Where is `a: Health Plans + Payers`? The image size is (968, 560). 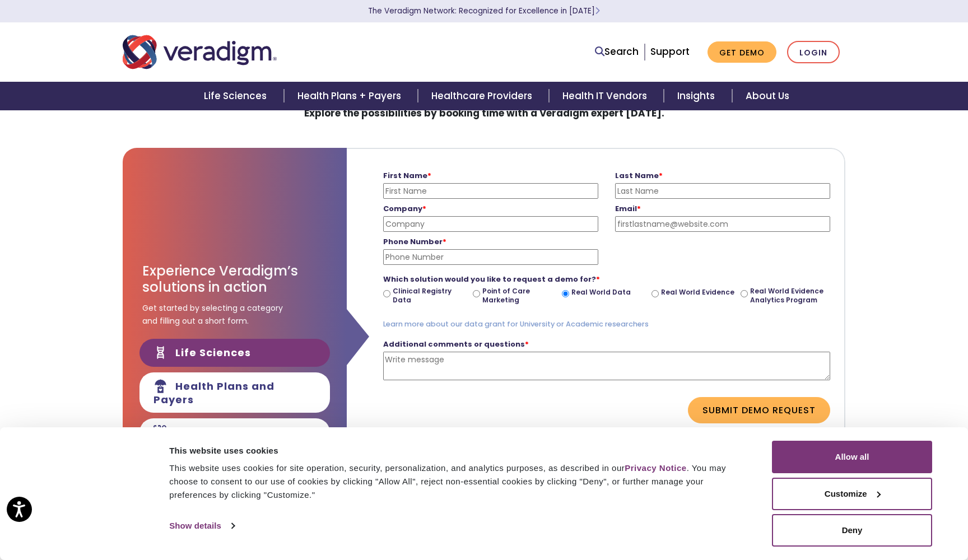 a: Health Plans + Payers is located at coordinates (351, 96).